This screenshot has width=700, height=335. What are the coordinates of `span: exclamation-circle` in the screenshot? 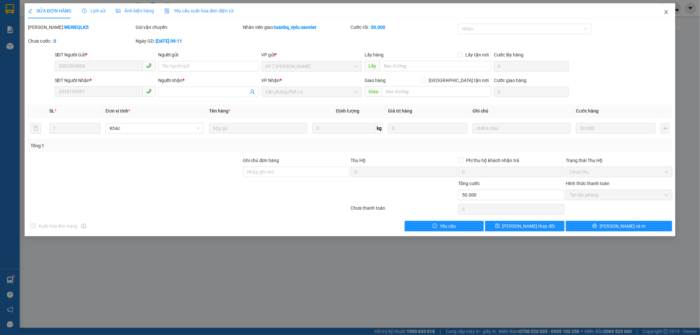 It's located at (435, 226).